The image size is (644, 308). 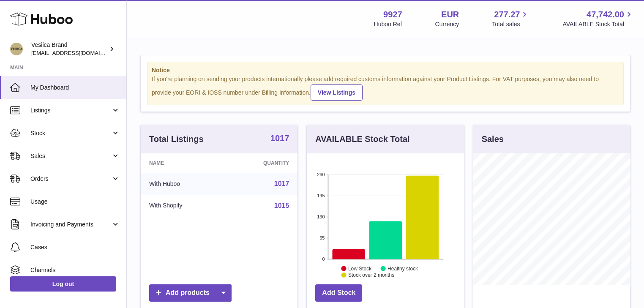 I want to click on strong: EUR, so click(x=450, y=14).